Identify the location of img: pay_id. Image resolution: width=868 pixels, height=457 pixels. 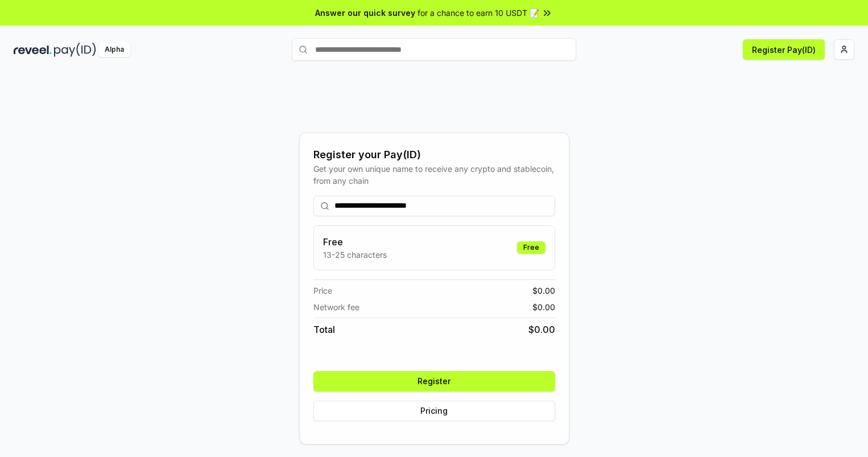
(75, 50).